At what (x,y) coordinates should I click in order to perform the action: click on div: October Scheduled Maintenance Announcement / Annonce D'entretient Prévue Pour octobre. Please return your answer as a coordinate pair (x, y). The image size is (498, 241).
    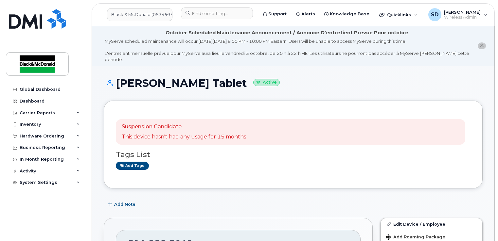
    Looking at the image, I should click on (287, 33).